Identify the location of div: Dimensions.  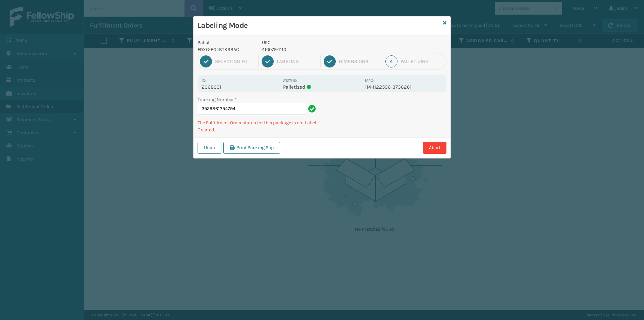
(359, 61).